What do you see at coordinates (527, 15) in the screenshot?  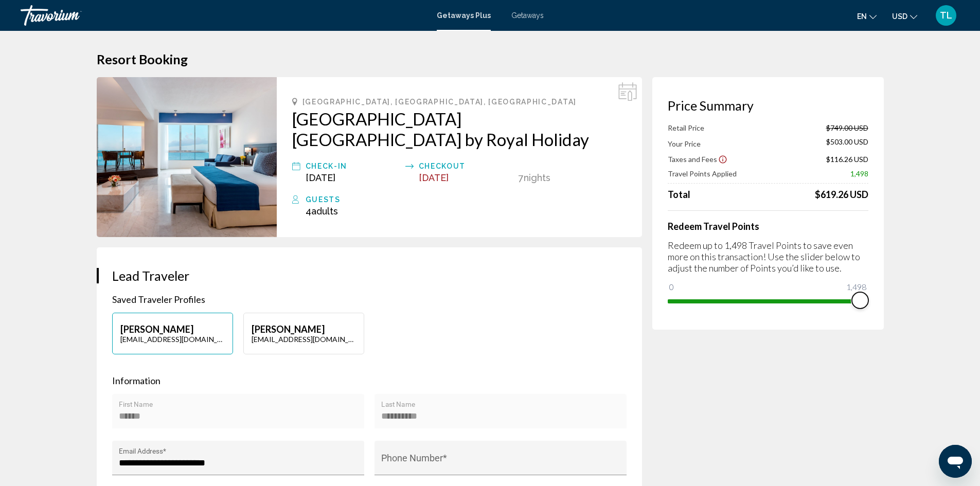 I see `a: Getaways` at bounding box center [527, 15].